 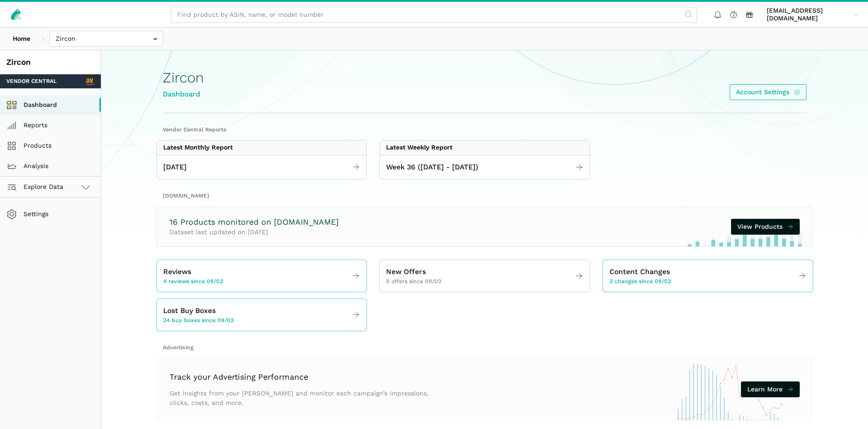 What do you see at coordinates (760, 226) in the screenshot?
I see `span: View Products` at bounding box center [760, 226].